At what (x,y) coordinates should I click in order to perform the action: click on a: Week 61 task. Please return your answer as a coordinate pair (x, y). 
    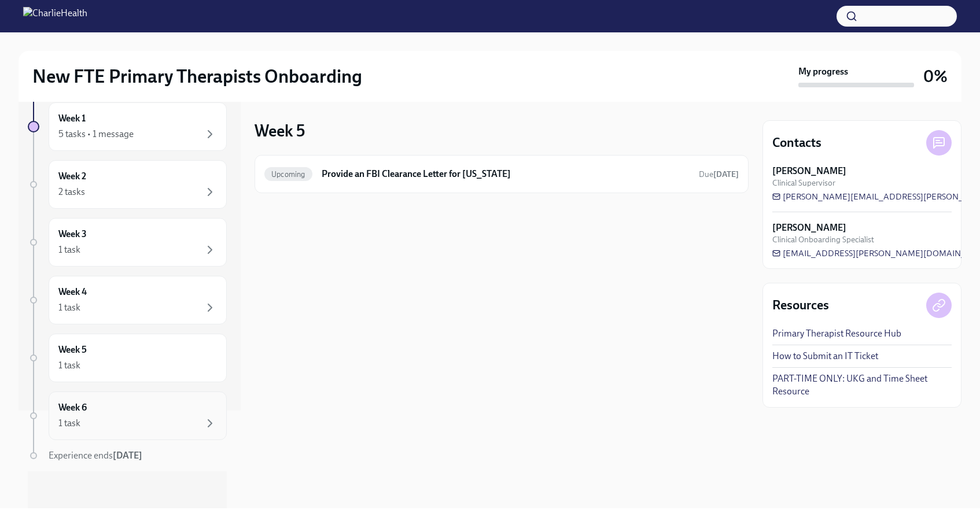
    Looking at the image, I should click on (127, 416).